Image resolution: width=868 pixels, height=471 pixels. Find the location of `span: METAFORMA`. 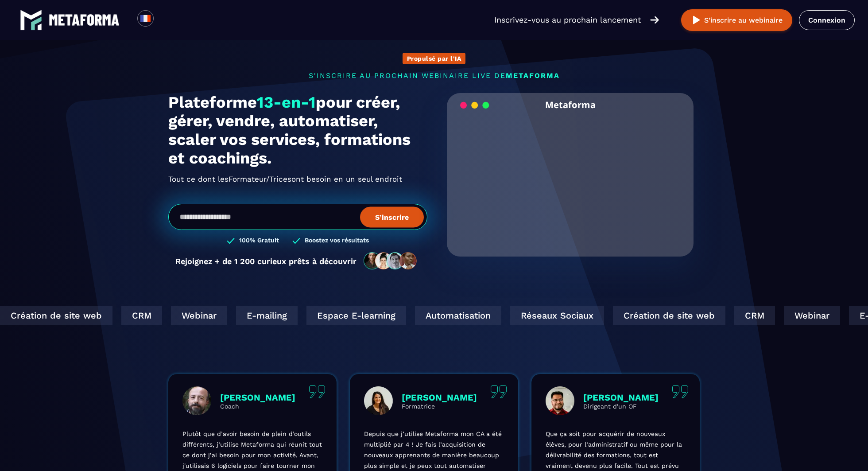

span: METAFORMA is located at coordinates (532, 75).